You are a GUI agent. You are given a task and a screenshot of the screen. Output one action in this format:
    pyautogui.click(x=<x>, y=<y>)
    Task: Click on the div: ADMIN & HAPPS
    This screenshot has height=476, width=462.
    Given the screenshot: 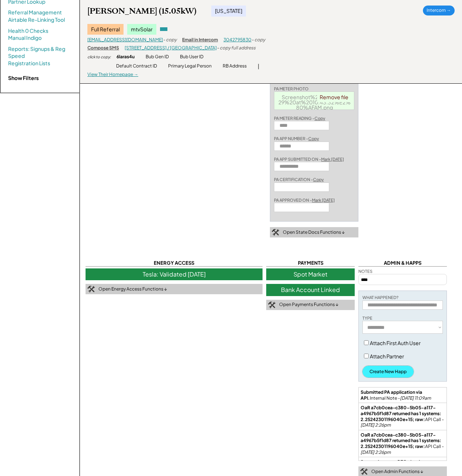 What is the action you would take?
    pyautogui.click(x=403, y=263)
    